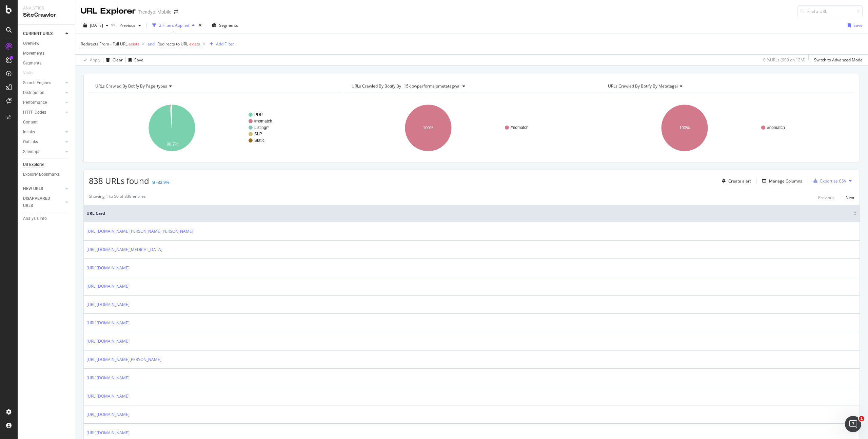  What do you see at coordinates (46, 164) in the screenshot?
I see `a: Url Explorer` at bounding box center [46, 164].